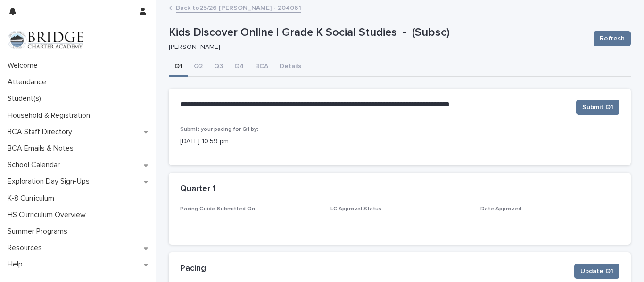 The image size is (644, 282). Describe the element at coordinates (29, 82) in the screenshot. I see `p: Attendance` at that location.